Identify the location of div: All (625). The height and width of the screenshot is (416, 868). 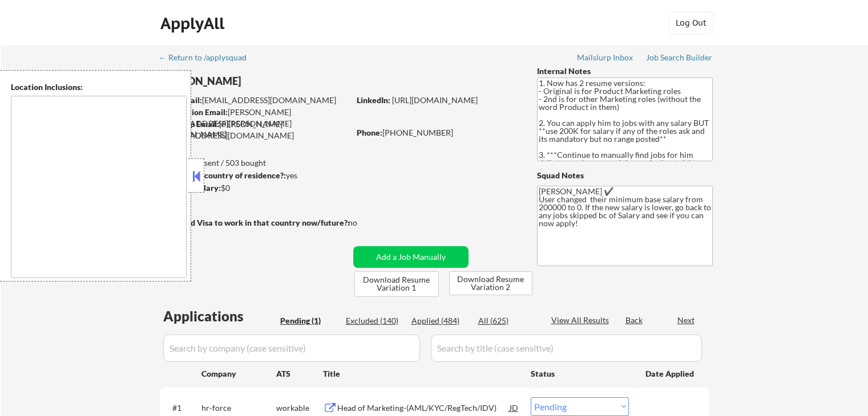
(507, 321).